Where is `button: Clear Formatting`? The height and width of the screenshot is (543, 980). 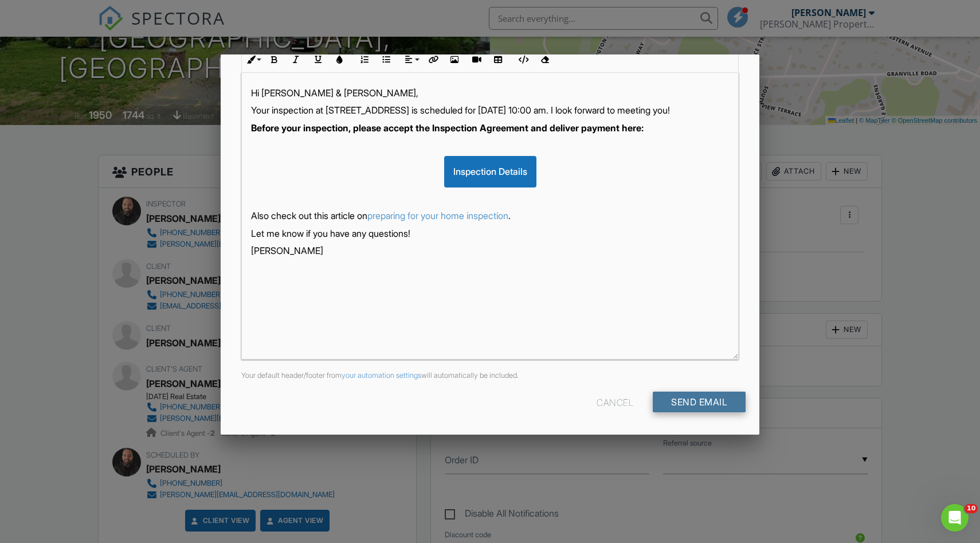 button: Clear Formatting is located at coordinates (545, 59).